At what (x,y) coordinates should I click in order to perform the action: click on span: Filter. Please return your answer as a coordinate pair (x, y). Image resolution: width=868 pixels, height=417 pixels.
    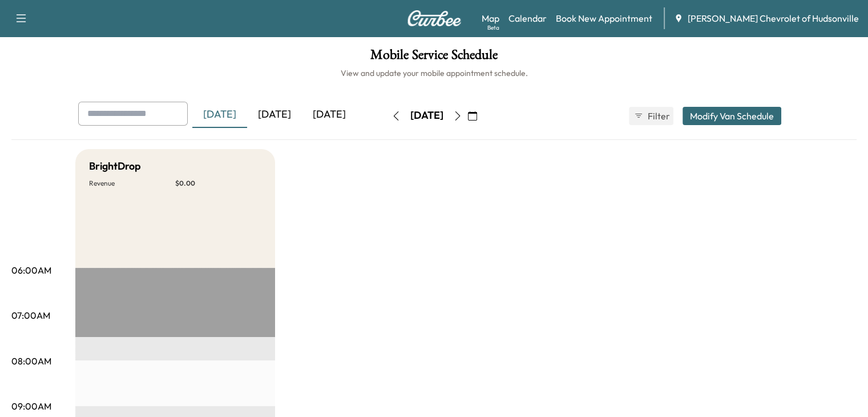
    Looking at the image, I should click on (658, 116).